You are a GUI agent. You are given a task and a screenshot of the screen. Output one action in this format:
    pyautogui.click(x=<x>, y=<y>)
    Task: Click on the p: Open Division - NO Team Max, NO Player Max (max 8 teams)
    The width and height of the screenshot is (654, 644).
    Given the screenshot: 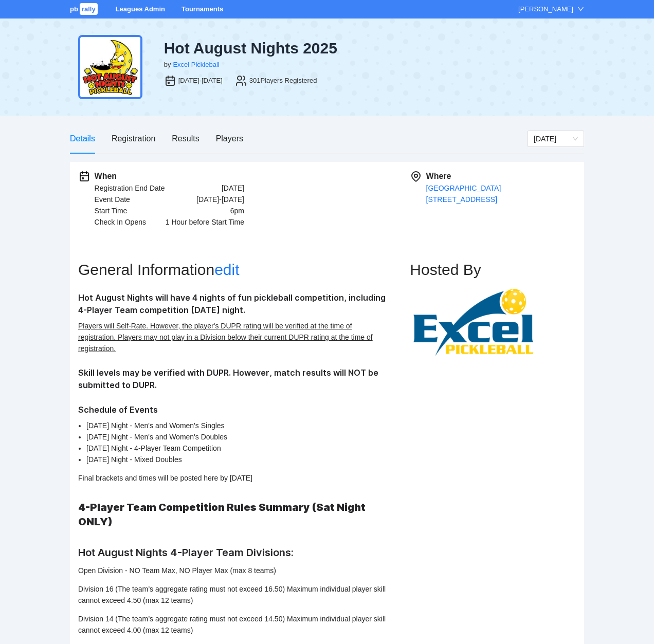 What is the action you would take?
    pyautogui.click(x=232, y=571)
    